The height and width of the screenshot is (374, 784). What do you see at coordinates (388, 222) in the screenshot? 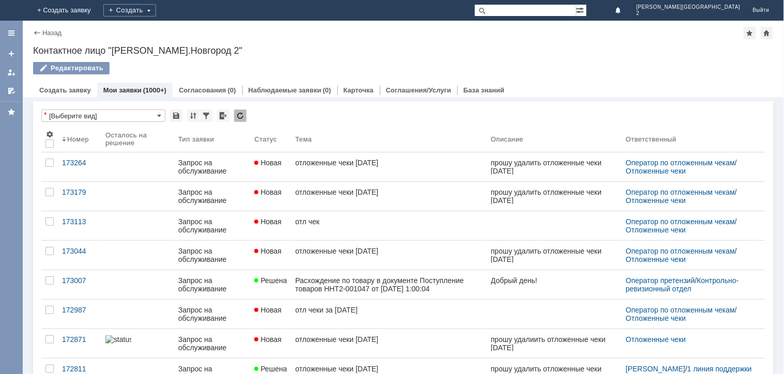
I see `div: отл чек` at bounding box center [388, 222].